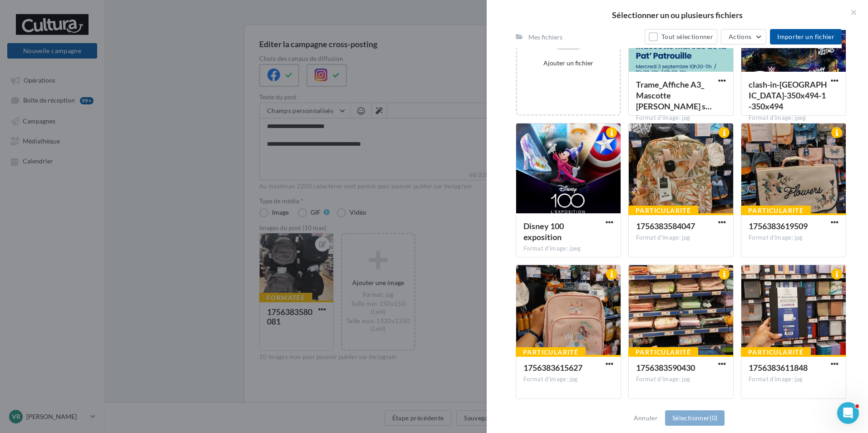 The height and width of the screenshot is (433, 868). Describe the element at coordinates (806, 37) in the screenshot. I see `button: Importer un fichier` at that location.